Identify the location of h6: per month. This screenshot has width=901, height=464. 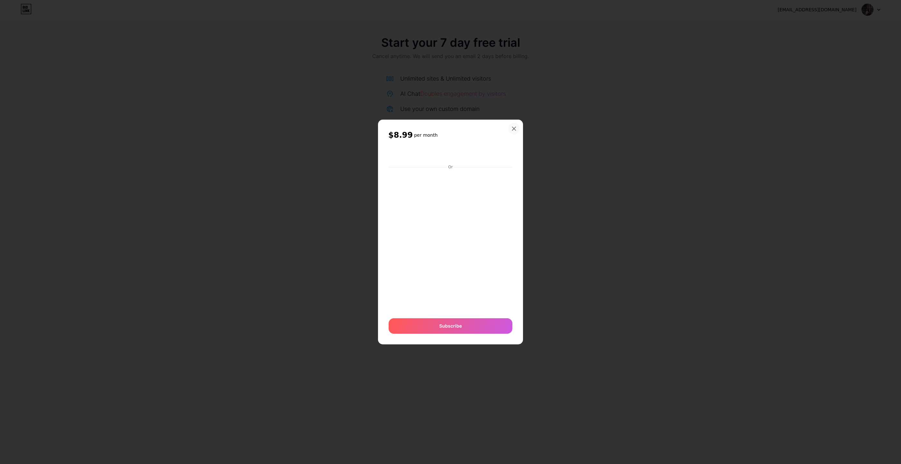
(426, 135).